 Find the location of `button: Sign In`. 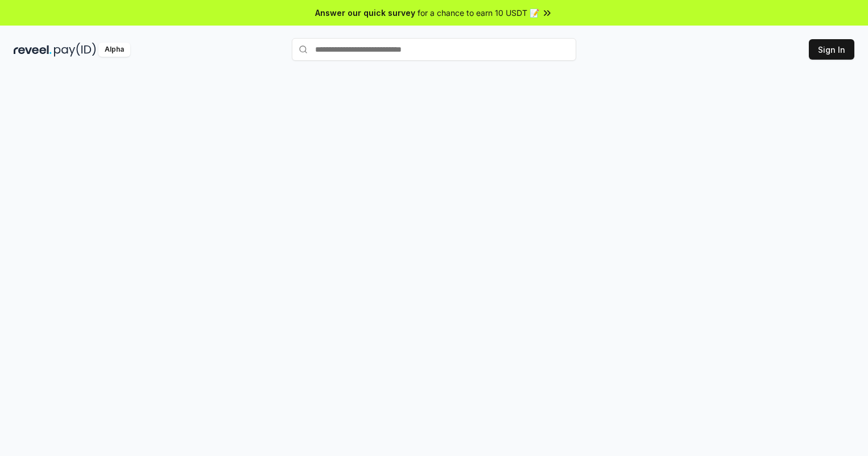

button: Sign In is located at coordinates (831, 49).